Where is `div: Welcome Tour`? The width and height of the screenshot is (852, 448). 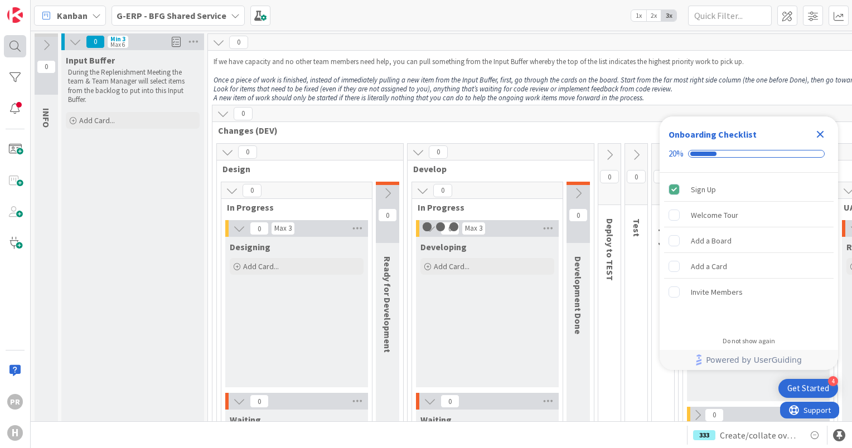 div: Welcome Tour is located at coordinates (714, 215).